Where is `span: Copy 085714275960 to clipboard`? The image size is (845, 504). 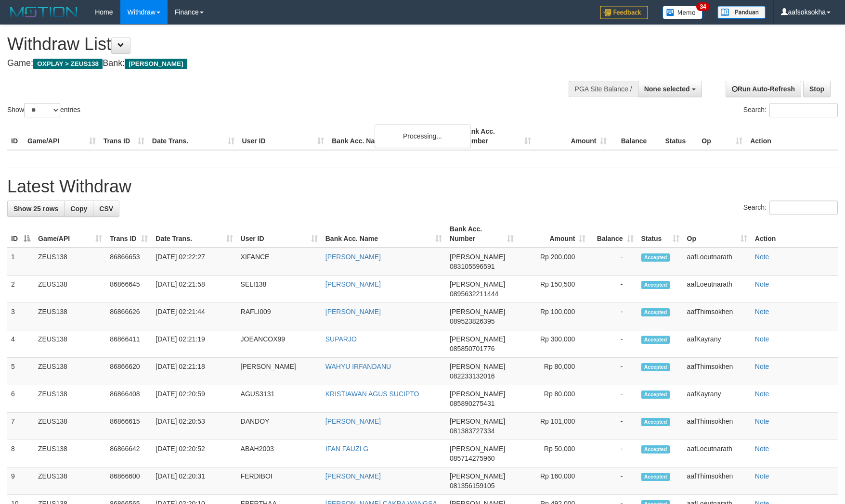 span: Copy 085714275960 to clipboard is located at coordinates (472, 458).